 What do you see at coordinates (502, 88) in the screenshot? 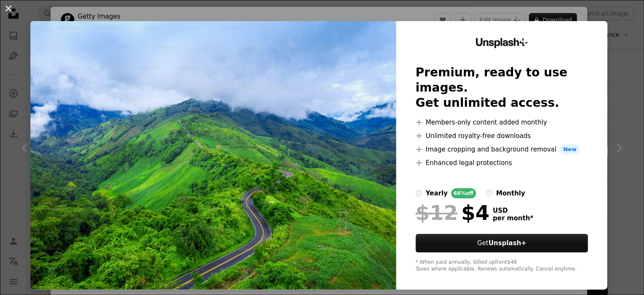
I see `h2: Premium, ready to use images. Get unlimited access.` at bounding box center [502, 88].